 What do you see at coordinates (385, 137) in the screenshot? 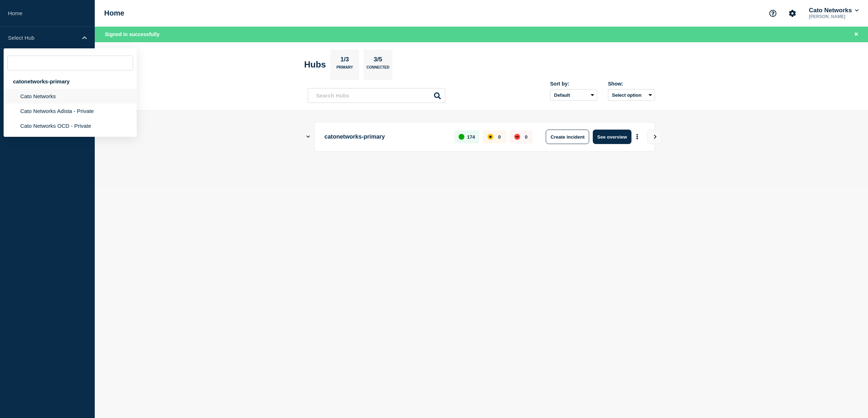
I see `p: catonetworks-primary` at bounding box center [385, 137].